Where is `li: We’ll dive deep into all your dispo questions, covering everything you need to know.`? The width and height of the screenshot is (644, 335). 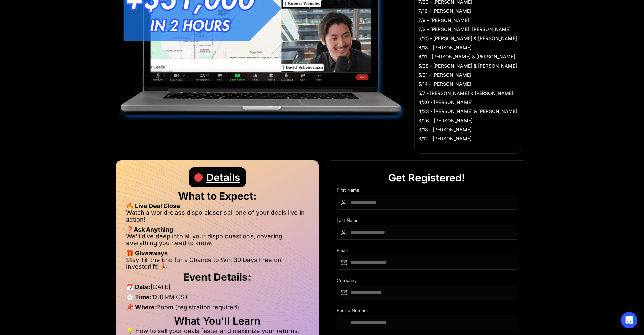 li: We’ll dive deep into all your dispo questions, covering everything you need to know. is located at coordinates (217, 242).